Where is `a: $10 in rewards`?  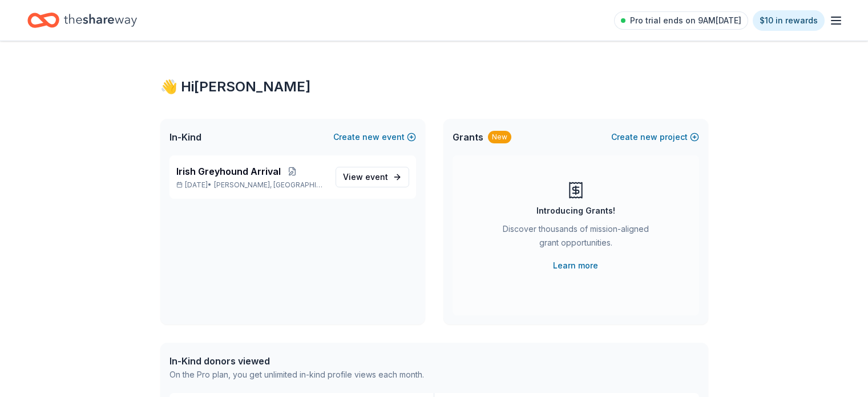
a: $10 in rewards is located at coordinates (789, 20).